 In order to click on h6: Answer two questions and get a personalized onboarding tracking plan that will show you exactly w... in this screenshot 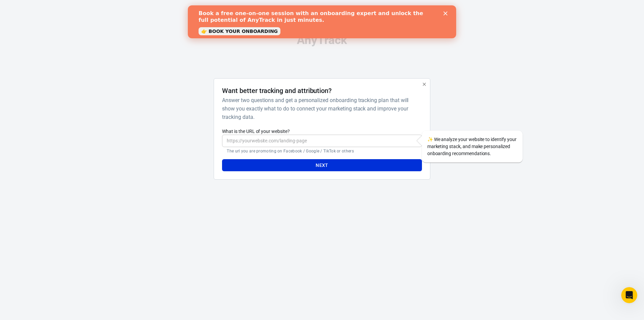, I will do `click(320, 108)`.